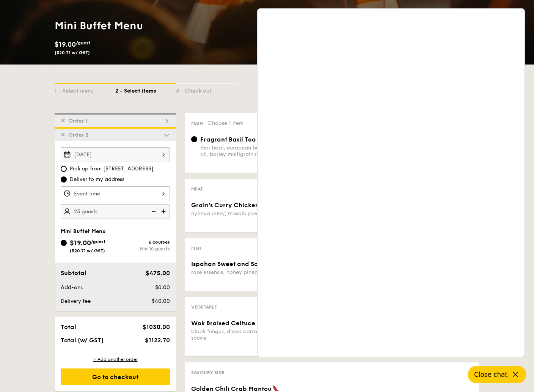 This screenshot has height=392, width=534. Describe the element at coordinates (260, 335) in the screenshot. I see `div: black fungus, diced carrot, goji berry, superior ginger sauce` at that location.